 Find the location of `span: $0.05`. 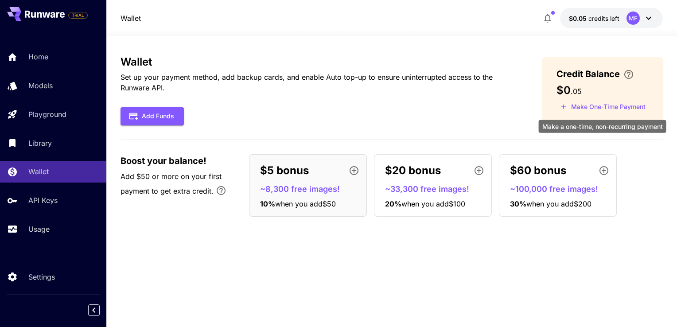

span: $0.05 is located at coordinates (579, 18).